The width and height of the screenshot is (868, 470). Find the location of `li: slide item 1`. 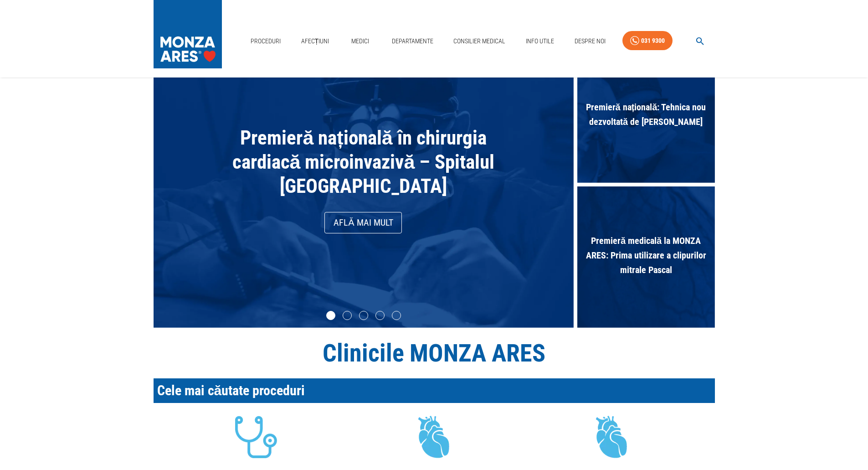

li: slide item 1 is located at coordinates (331, 315).